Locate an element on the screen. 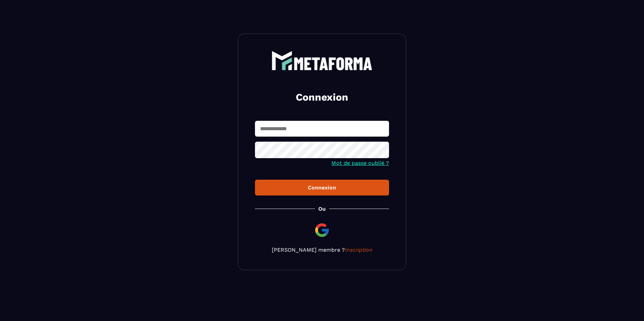  a: Mot de passe oublié ? is located at coordinates (360, 163).